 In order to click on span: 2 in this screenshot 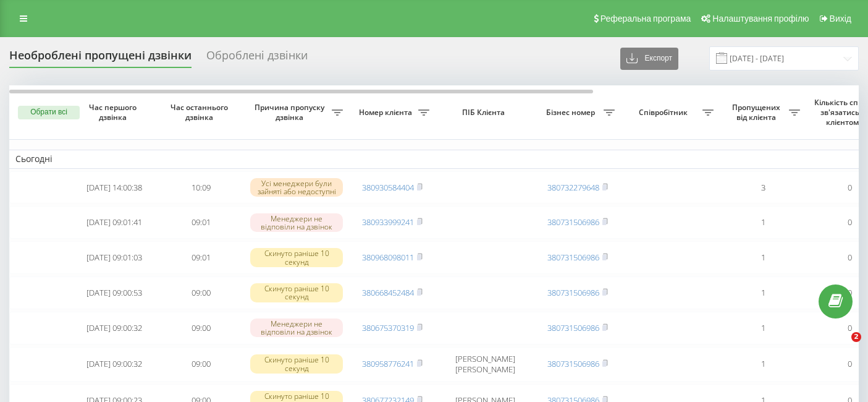, I will do `click(856, 337)`.